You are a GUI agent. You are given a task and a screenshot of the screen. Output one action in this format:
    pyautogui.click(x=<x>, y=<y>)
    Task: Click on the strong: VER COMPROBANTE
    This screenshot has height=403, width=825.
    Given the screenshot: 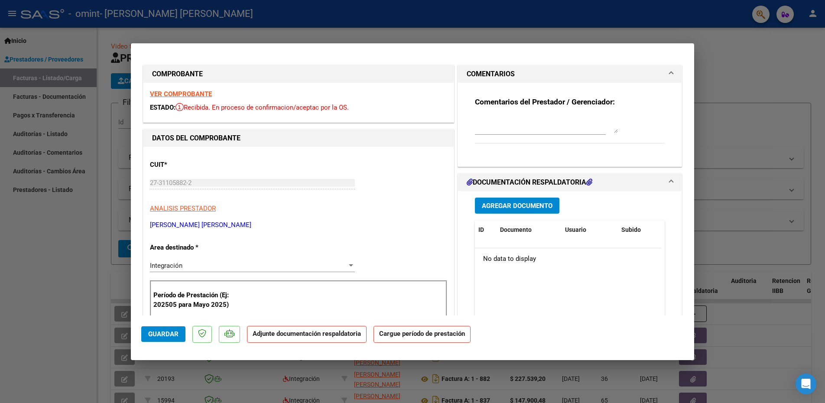 What is the action you would take?
    pyautogui.click(x=181, y=94)
    